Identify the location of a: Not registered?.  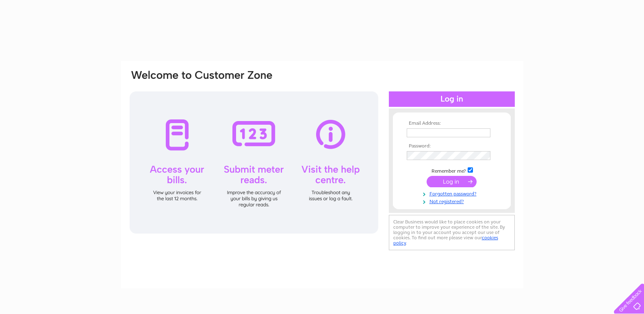
(453, 201).